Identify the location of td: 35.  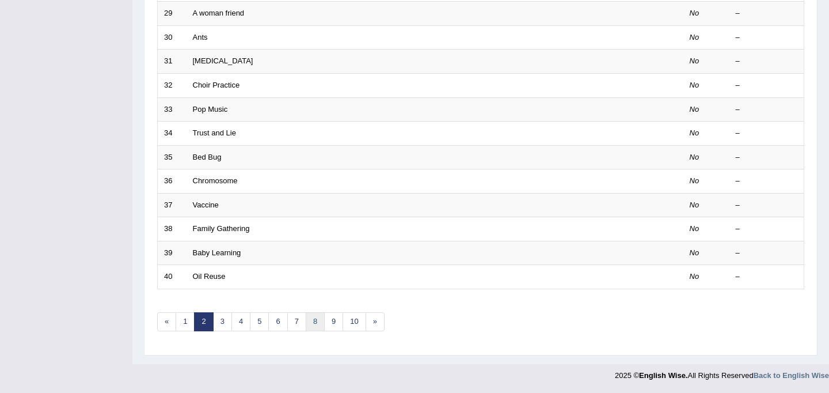
(172, 157).